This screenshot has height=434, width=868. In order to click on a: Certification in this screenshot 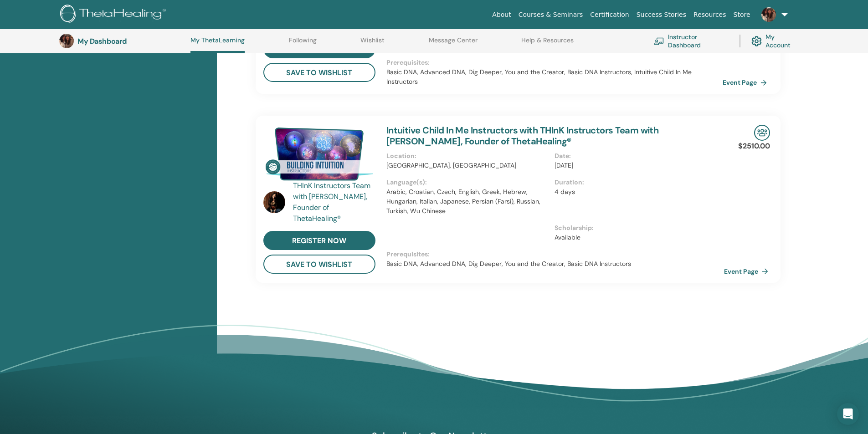, I will do `click(610, 15)`.